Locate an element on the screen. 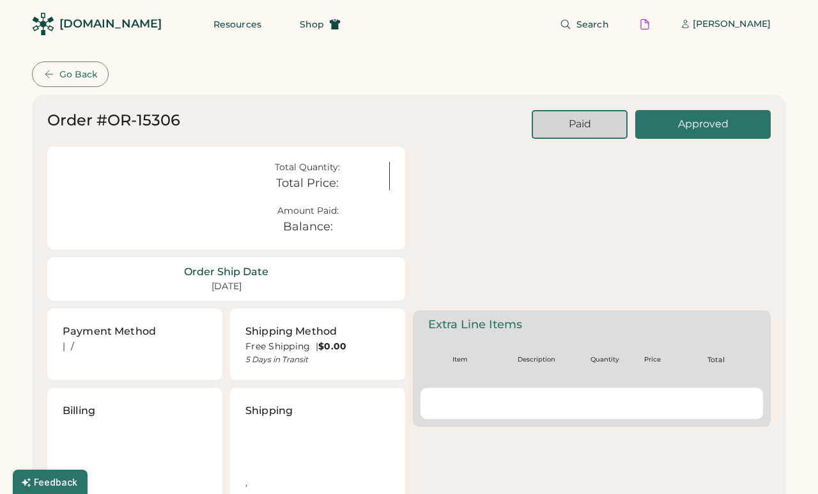  div: Free Shipping | is located at coordinates (318, 347).